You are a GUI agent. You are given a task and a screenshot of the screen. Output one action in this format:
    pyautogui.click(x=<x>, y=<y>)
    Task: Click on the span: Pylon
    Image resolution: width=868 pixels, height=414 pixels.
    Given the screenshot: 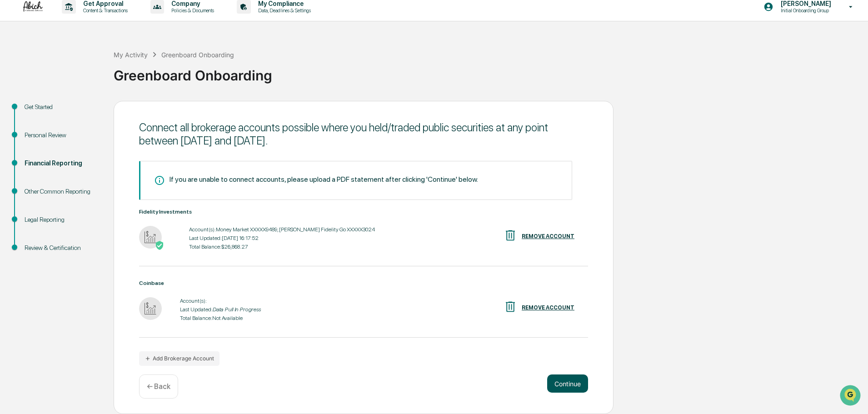 What is the action you would take?
    pyautogui.click(x=100, y=157)
    